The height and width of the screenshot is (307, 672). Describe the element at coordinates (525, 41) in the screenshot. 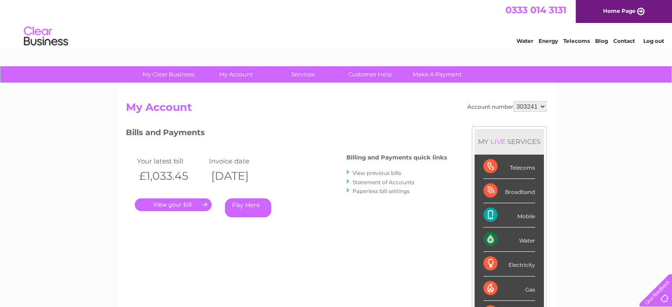

I see `a: Water` at that location.